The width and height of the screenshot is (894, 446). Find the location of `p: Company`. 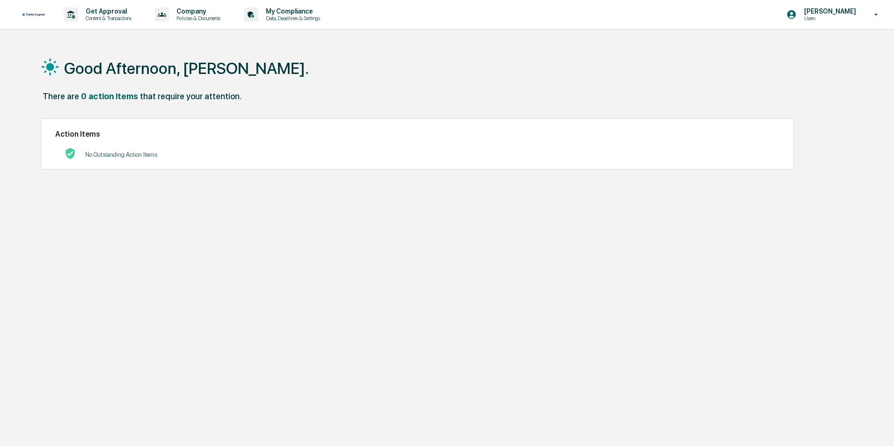

p: Company is located at coordinates (197, 11).